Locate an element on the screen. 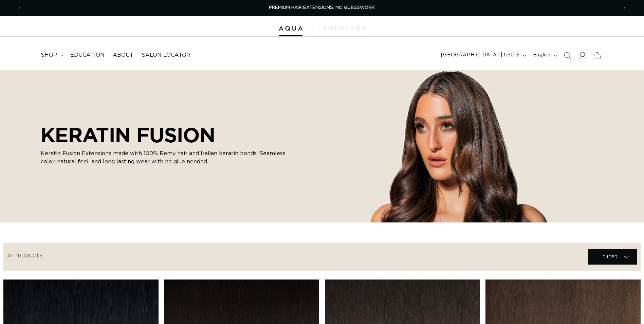 This screenshot has width=644, height=324. summary: Filter is located at coordinates (612, 257).